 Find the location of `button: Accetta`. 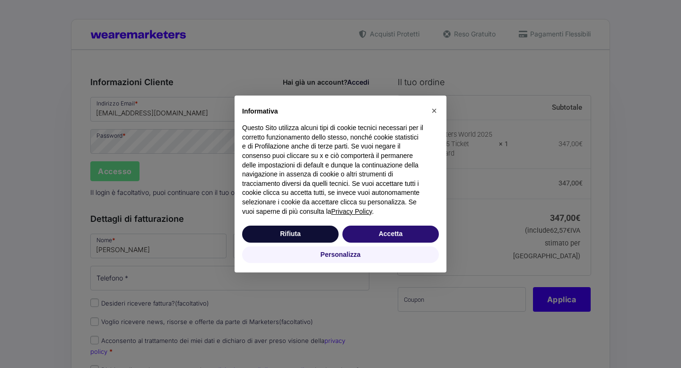

button: Accetta is located at coordinates (391, 234).